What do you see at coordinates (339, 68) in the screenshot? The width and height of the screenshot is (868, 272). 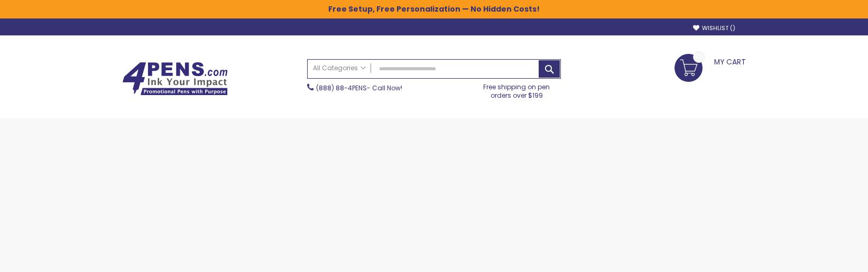 I see `span: All Categories` at bounding box center [339, 68].